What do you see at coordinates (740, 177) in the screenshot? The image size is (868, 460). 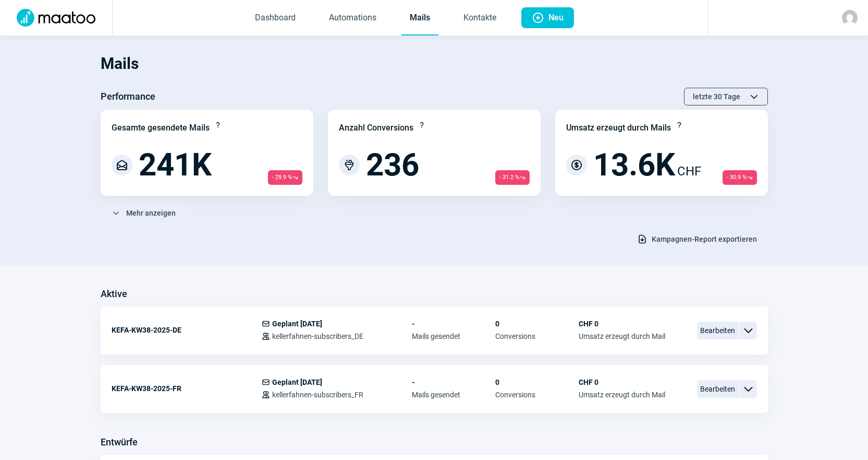 I see `span: - 30.9 %` at bounding box center [740, 177].